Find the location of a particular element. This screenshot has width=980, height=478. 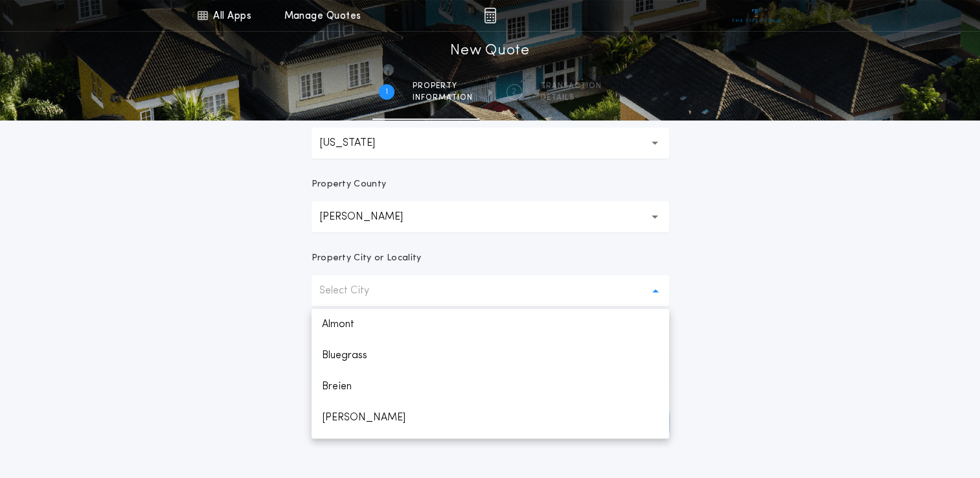

span: Transaction is located at coordinates (571, 86).